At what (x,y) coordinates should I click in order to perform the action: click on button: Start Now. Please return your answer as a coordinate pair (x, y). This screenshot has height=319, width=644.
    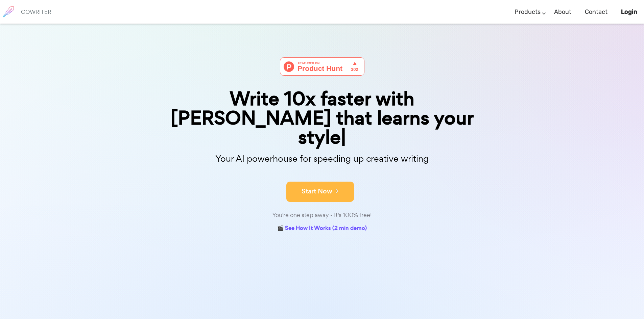
    Looking at the image, I should click on (320, 192).